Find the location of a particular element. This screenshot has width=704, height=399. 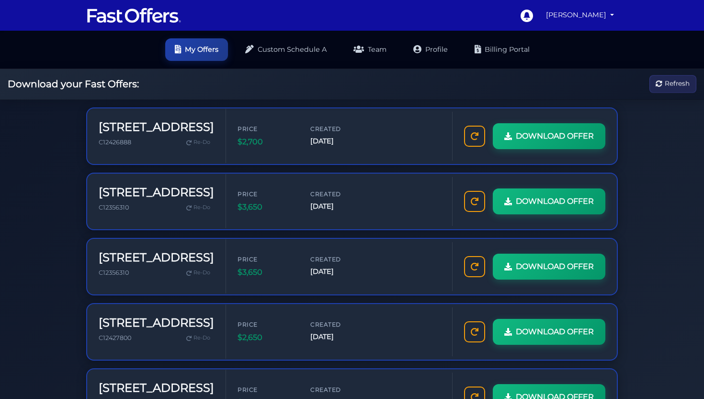

a: Team is located at coordinates (370, 49).